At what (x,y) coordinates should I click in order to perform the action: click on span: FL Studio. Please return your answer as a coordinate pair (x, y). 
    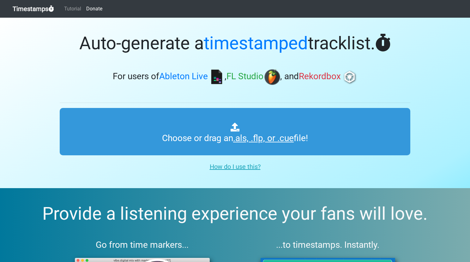
    Looking at the image, I should click on (245, 76).